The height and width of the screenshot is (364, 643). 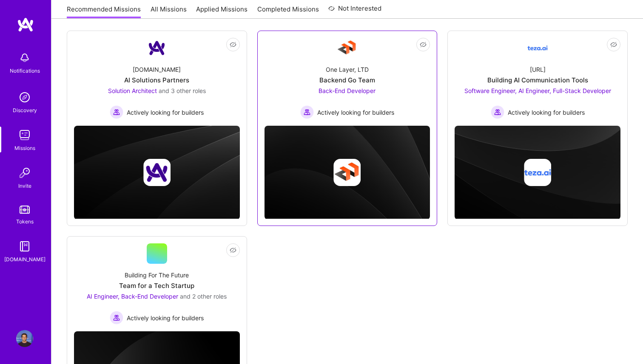 I want to click on a: Applied Missions, so click(x=221, y=11).